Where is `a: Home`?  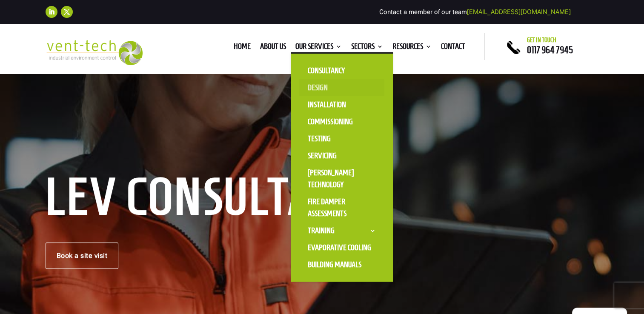 a: Home is located at coordinates (242, 48).